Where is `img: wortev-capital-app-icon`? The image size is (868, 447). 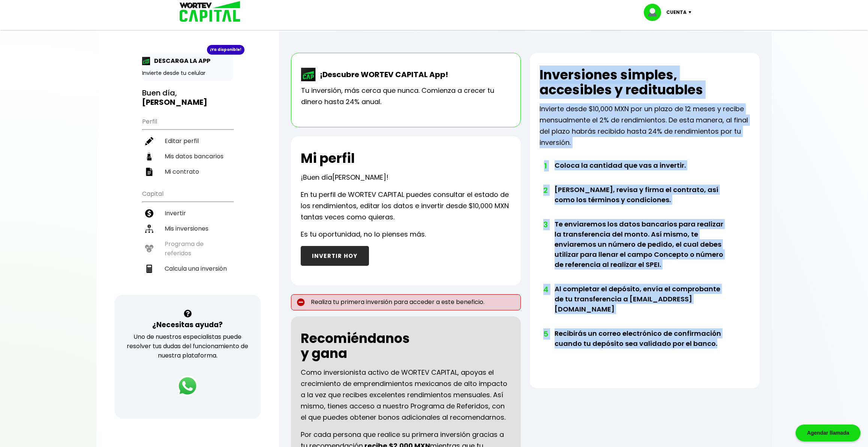 img: wortev-capital-app-icon is located at coordinates (309, 74).